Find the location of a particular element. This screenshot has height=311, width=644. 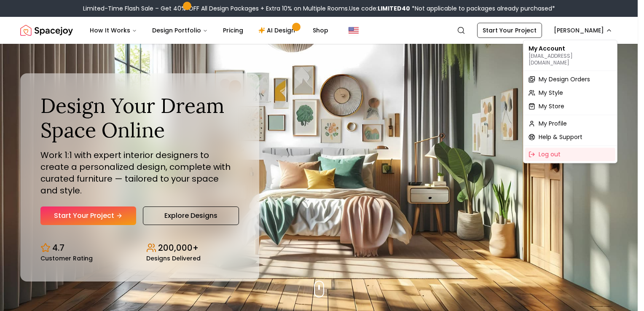

a: My Store is located at coordinates (570, 106).